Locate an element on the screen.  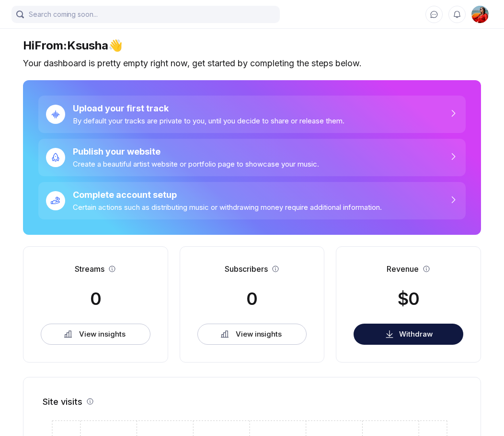
div: Hi From:Ksusha 👋 is located at coordinates (252, 45).